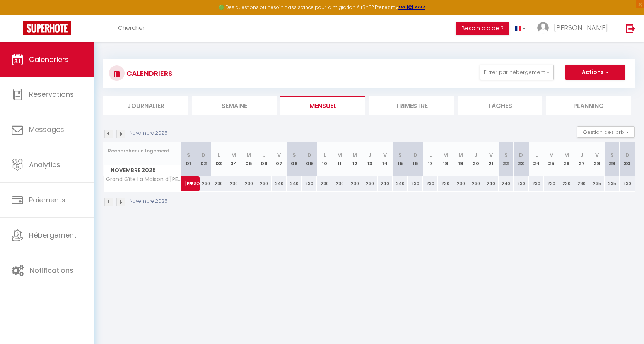 The image size is (644, 344). Describe the element at coordinates (612, 159) in the screenshot. I see `th: 29` at that location.